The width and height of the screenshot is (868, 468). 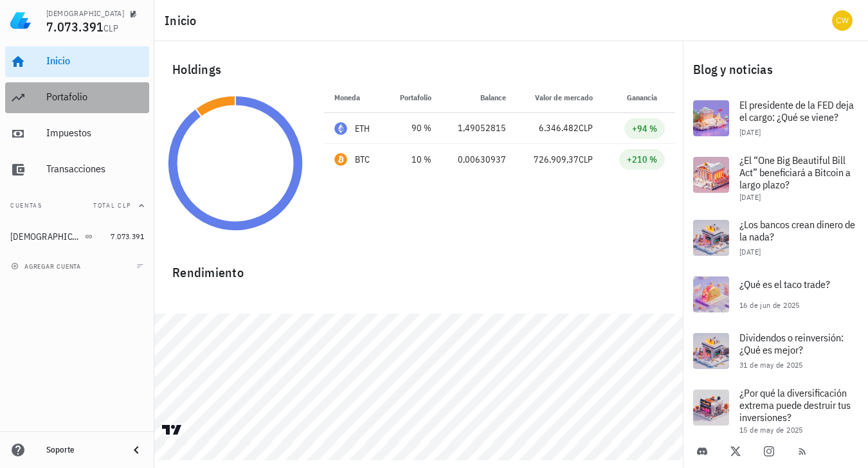 What do you see at coordinates (77, 206) in the screenshot?
I see `button: CuentasTotal CLP` at bounding box center [77, 206].